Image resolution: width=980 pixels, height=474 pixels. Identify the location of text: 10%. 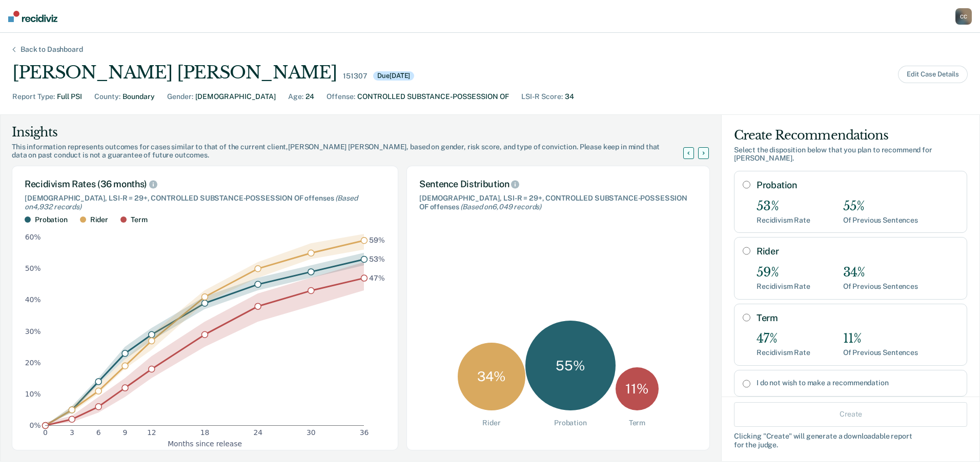
(33, 394).